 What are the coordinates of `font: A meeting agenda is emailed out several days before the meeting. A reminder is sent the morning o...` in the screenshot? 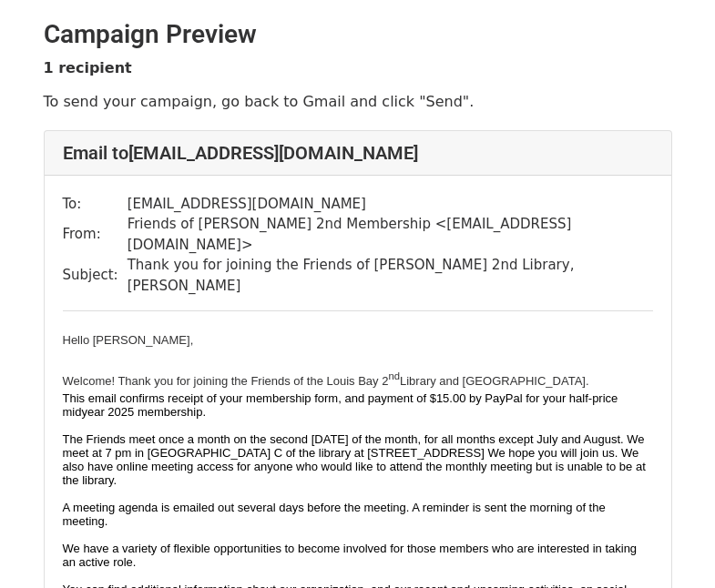 It's located at (334, 514).